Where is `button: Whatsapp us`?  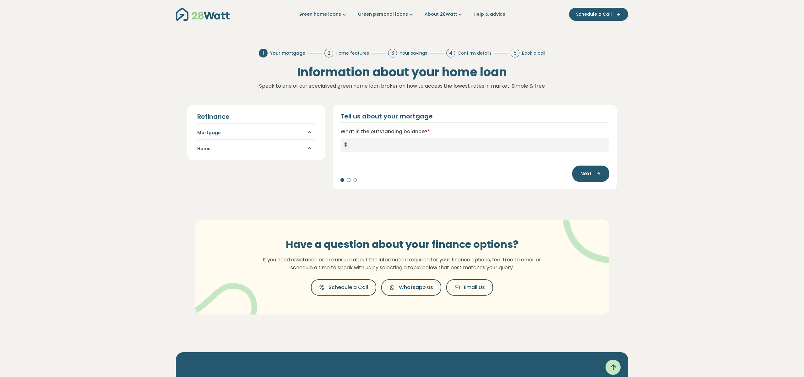 button: Whatsapp us is located at coordinates (411, 287).